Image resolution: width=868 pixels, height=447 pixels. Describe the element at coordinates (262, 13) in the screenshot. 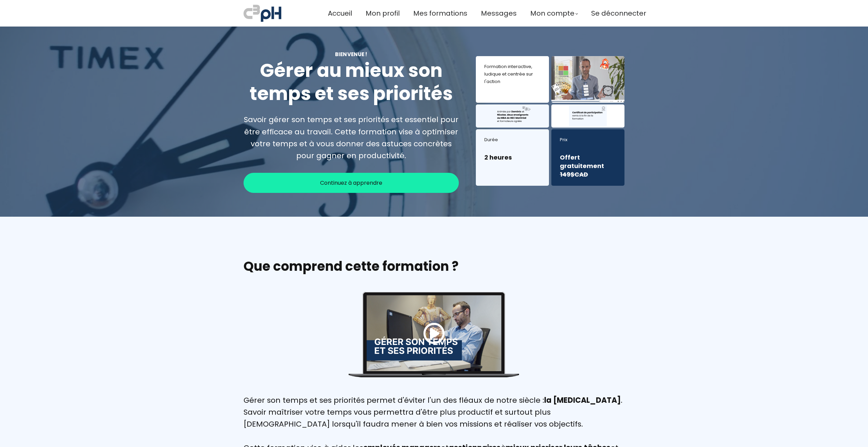

I see `img: a70bc7685e0efc0bd0b04b3506828469.jpeg` at that location.